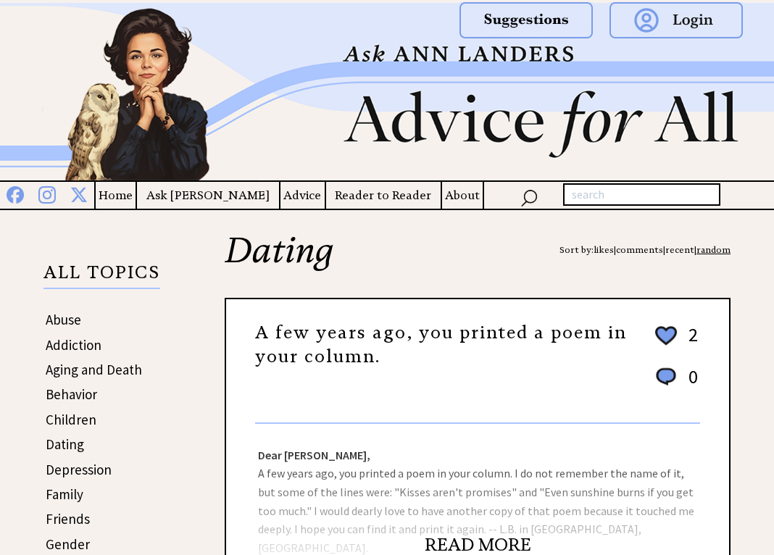 This screenshot has width=774, height=555. What do you see at coordinates (383, 195) in the screenshot?
I see `h4: Reader to Reader` at bounding box center [383, 195].